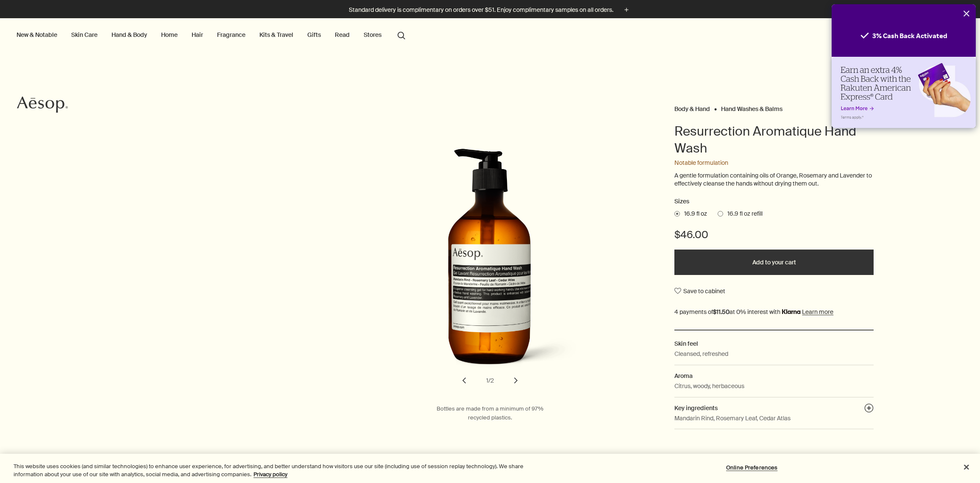 The width and height of the screenshot is (980, 483). I want to click on span: 16.9 fl oz, so click(693, 214).